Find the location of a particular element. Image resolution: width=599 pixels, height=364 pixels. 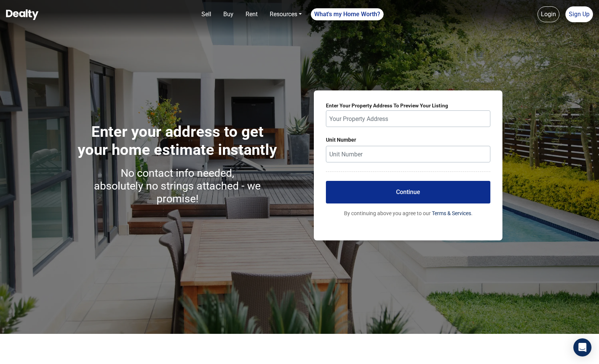

input: Your Property Address is located at coordinates (408, 119).